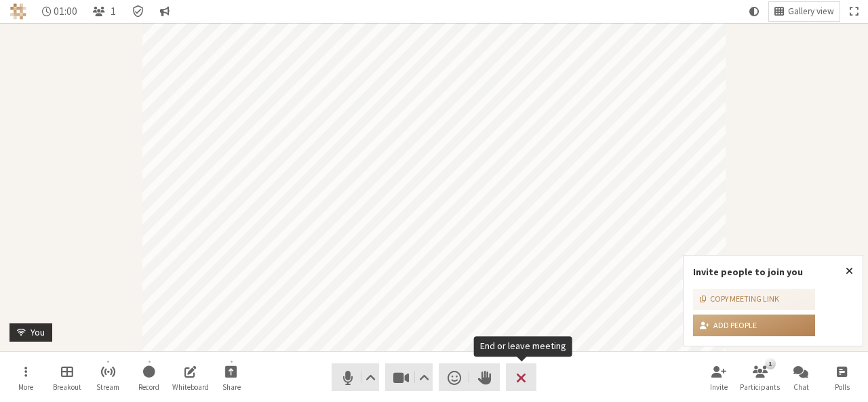 The width and height of the screenshot is (868, 402). Describe the element at coordinates (521, 377) in the screenshot. I see `button: End or leave meeting` at that location.